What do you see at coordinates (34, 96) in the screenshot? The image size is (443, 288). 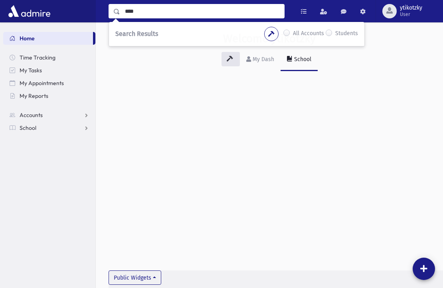 I see `span: My Reports` at bounding box center [34, 96].